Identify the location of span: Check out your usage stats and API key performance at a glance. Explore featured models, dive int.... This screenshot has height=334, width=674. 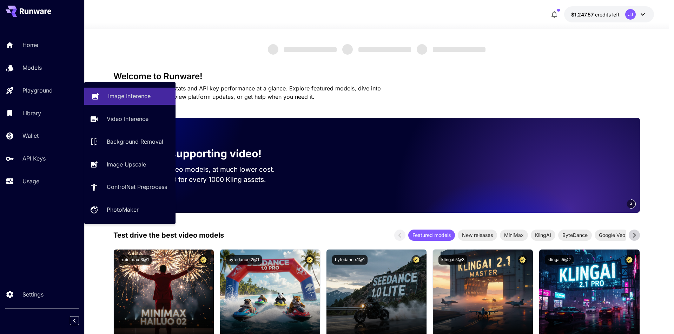
(247, 93).